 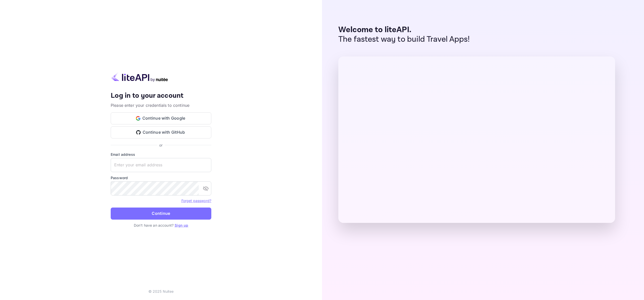 I want to click on p: © 2025 Nuitee, so click(x=161, y=291).